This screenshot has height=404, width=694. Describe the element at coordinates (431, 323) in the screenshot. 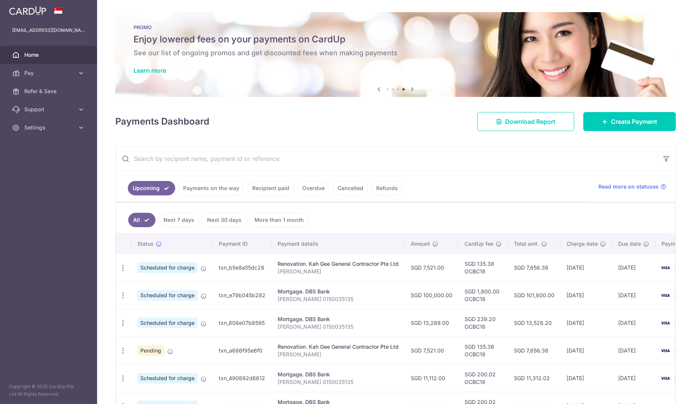

I see `td: SGD 13,289.00` at that location.